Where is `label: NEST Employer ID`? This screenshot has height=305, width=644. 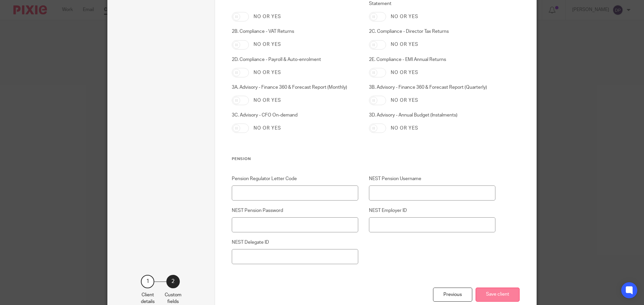
label: NEST Employer ID is located at coordinates (433, 211).